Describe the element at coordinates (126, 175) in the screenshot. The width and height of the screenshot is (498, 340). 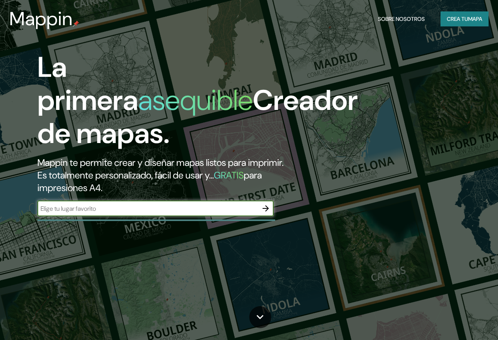
I see `font: Es totalmente personalizado, fácil de usar y...` at that location.